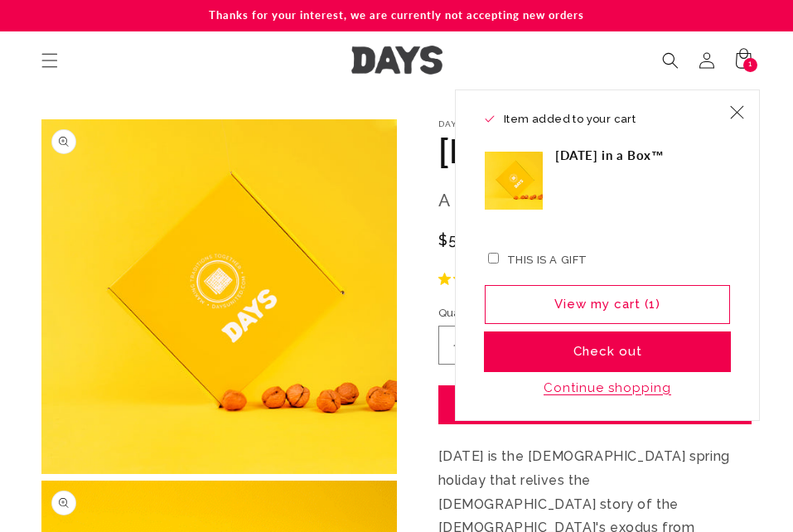 This screenshot has width=793, height=532. Describe the element at coordinates (591, 313) in the screenshot. I see `label: Quantity` at that location.